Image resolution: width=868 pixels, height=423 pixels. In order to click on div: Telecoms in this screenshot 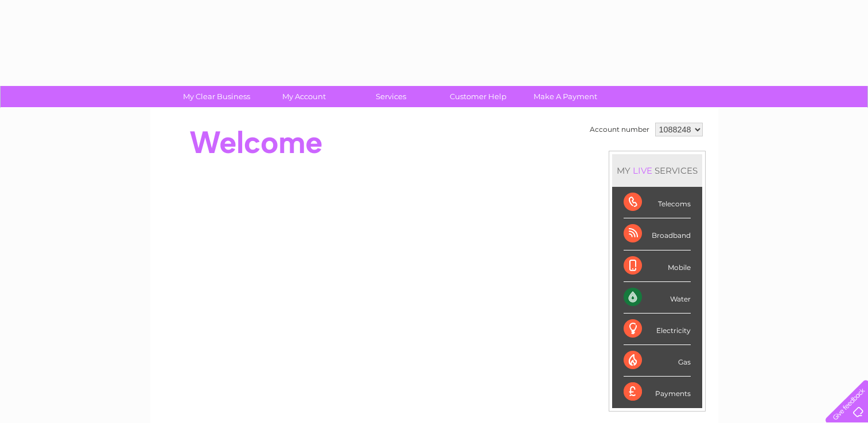, I will do `click(657, 202)`.